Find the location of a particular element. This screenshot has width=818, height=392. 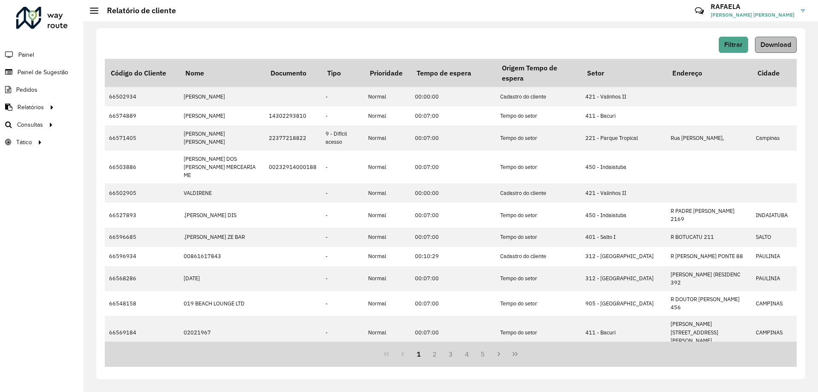

button: Download is located at coordinates (776, 45).